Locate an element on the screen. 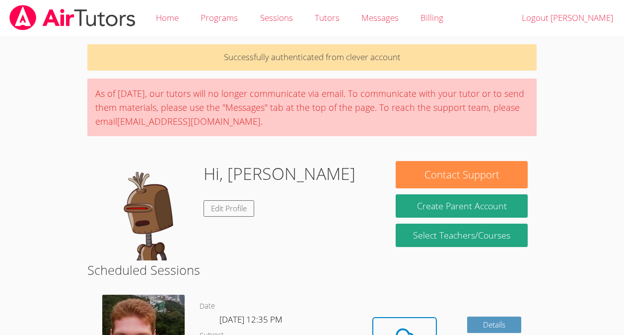  span: Messages is located at coordinates (380, 17).